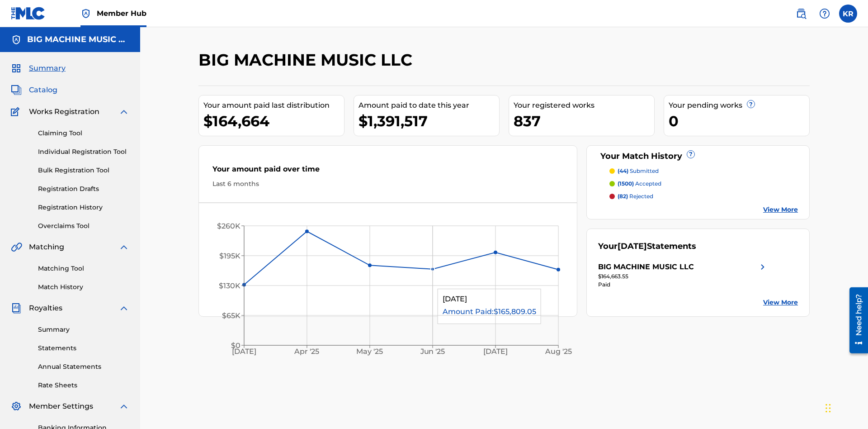 The height and width of the screenshot is (429, 868). Describe the element at coordinates (46, 247) in the screenshot. I see `span: Matching` at that location.